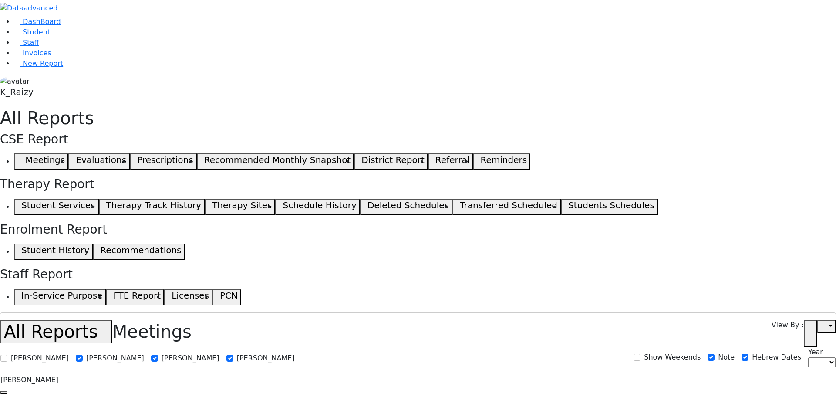  What do you see at coordinates (101, 160) in the screenshot?
I see `h5: Evaluations` at bounding box center [101, 160].